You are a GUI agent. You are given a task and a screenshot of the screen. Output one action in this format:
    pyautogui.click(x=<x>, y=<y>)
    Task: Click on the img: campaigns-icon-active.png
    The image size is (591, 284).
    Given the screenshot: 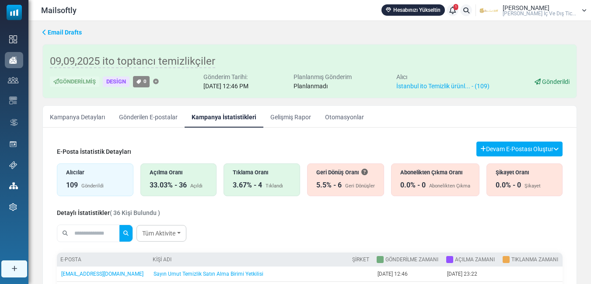 What is the action you would take?
    pyautogui.click(x=13, y=60)
    